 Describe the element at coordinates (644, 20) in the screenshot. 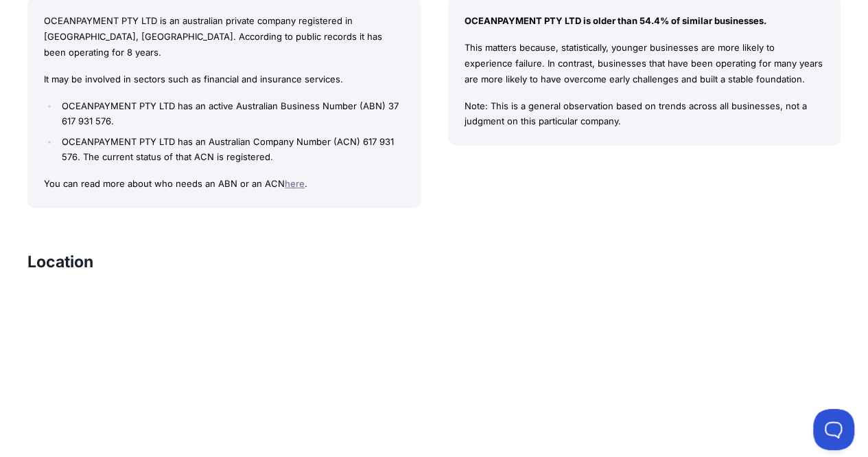

I see `p: OCEANPAYMENT PTY LTD is older than 54.4% of similar businesses.` at that location.